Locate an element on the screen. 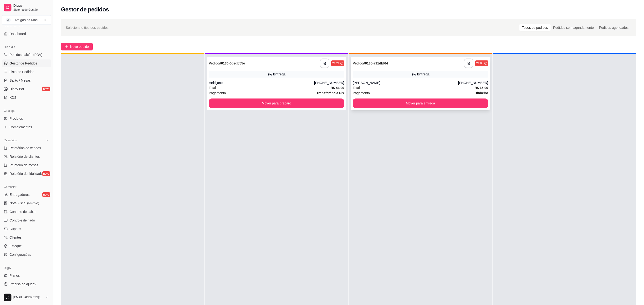 This screenshot has height=305, width=644. button: Mover para preparo is located at coordinates (276, 103).